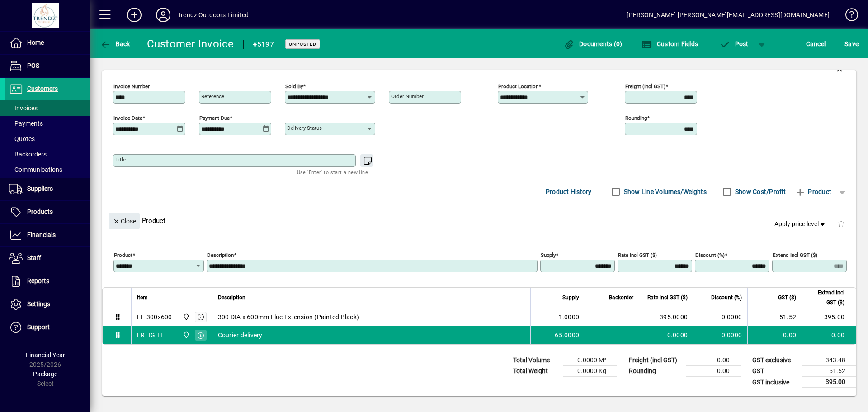  Describe the element at coordinates (775, 360) in the screenshot. I see `td: GST exclusive` at that location.